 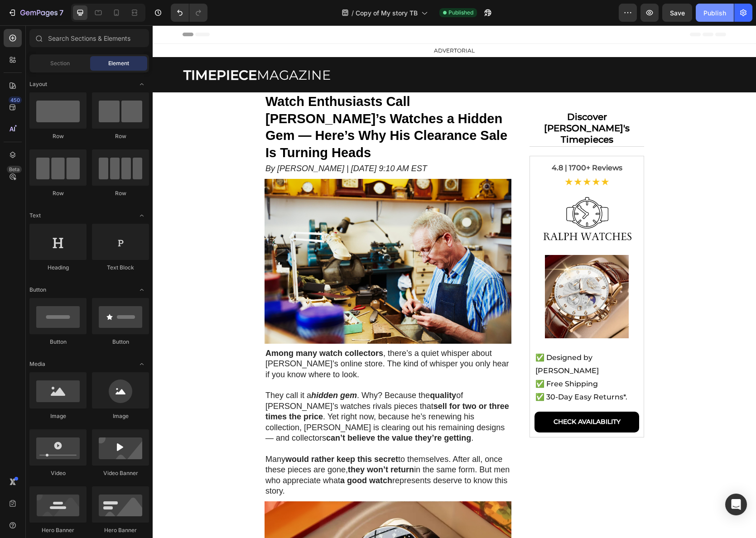 What do you see at coordinates (38, 290) in the screenshot?
I see `span: Button` at bounding box center [38, 290].